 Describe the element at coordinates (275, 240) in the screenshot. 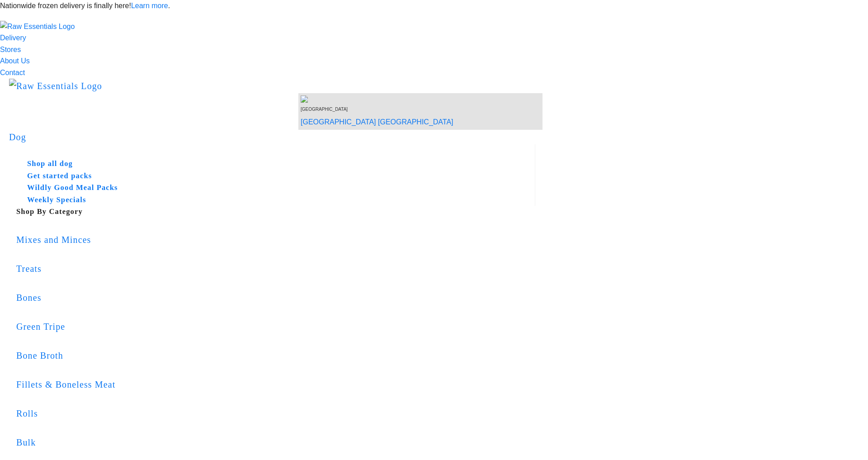

I see `a: Mixes and Minces` at that location.